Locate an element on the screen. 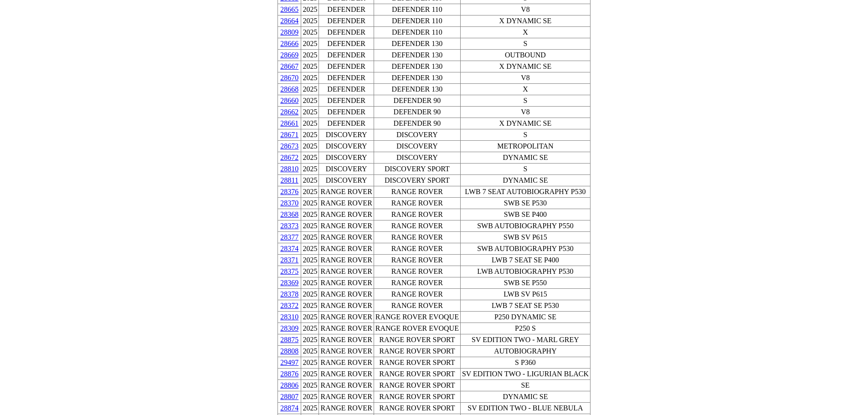  td: LWB AUTOBIOGRAPHY P530 is located at coordinates (525, 272).